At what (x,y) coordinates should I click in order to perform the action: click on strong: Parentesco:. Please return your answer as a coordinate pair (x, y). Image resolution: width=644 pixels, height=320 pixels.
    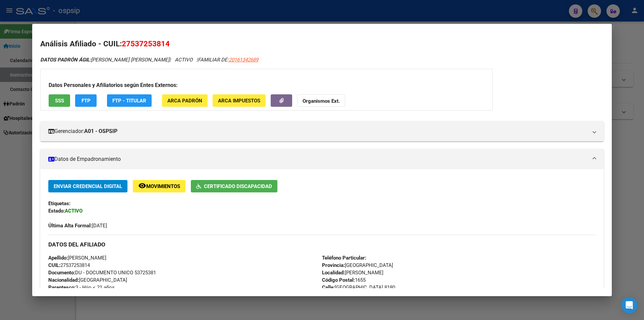
    Looking at the image, I should click on (62, 287).